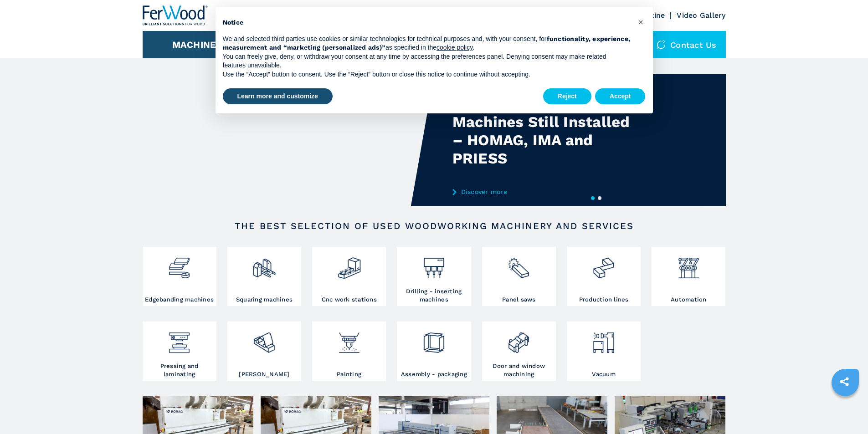 Image resolution: width=868 pixels, height=434 pixels. What do you see at coordinates (265, 277) in the screenshot?
I see `a: Squaring machines` at bounding box center [265, 277].